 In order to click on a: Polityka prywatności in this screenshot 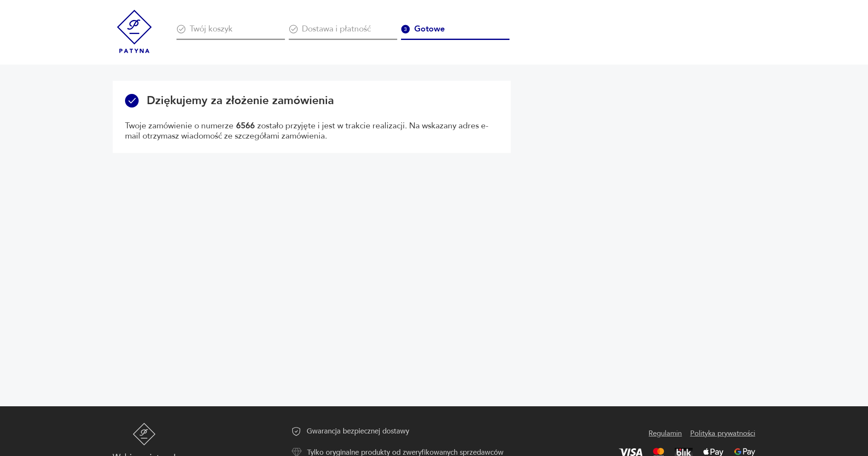, I will do `click(722, 433)`.